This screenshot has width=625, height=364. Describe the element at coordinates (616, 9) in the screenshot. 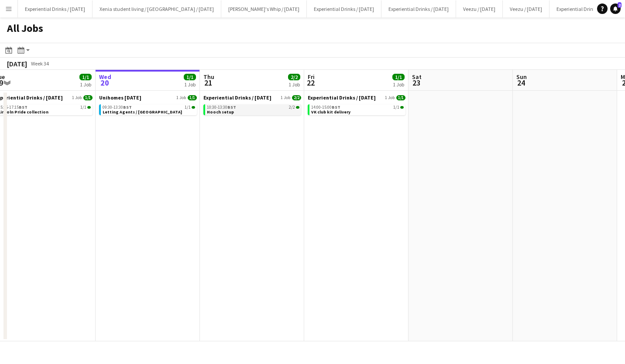

I see `a: 2` at that location.